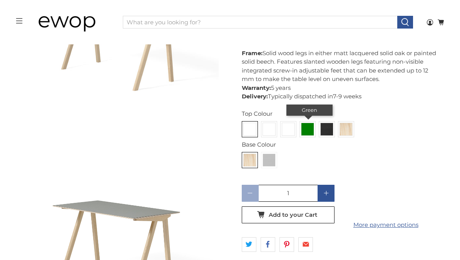 This screenshot has height=260, width=460. What do you see at coordinates (252, 53) in the screenshot?
I see `strong: Frame:` at bounding box center [252, 53].